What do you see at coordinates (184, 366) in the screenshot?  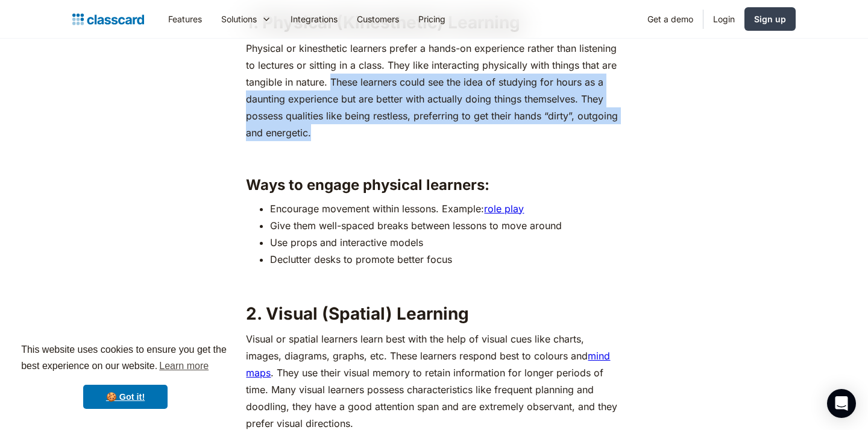 I see `a: learn more about cookies` at bounding box center [184, 366].